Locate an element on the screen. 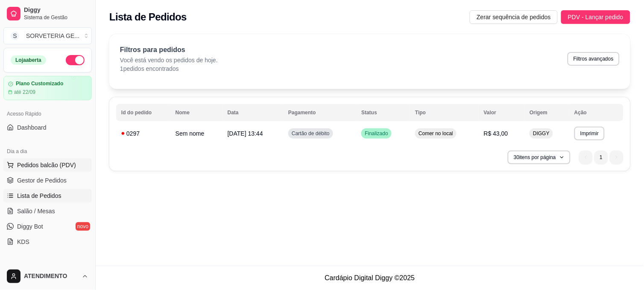 This screenshot has height=290, width=644. a: KDS is located at coordinates (48, 242).